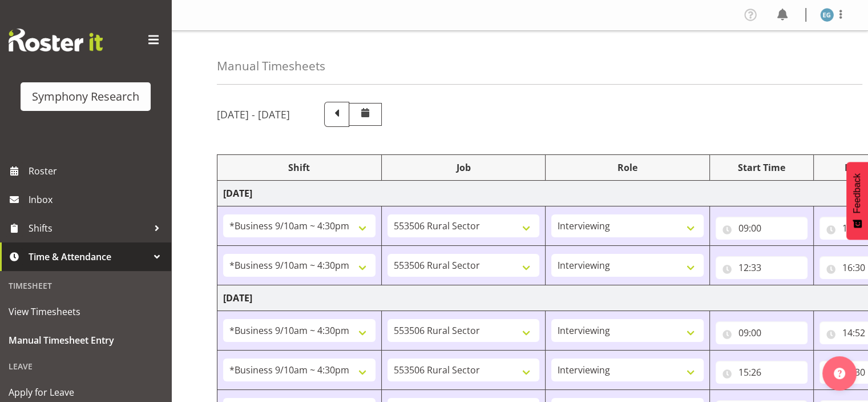 This screenshot has width=868, height=402. What do you see at coordinates (857, 193) in the screenshot?
I see `span: Feedback` at bounding box center [857, 193].